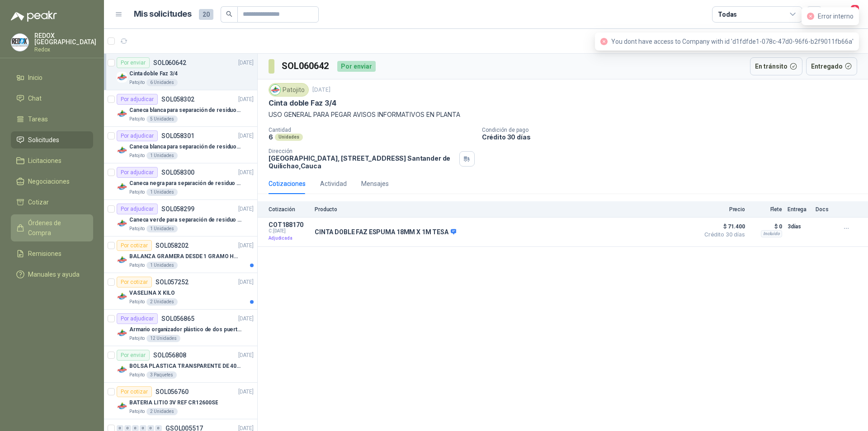 The image size is (868, 431). What do you see at coordinates (162, 119) in the screenshot?
I see `div: 5 Unidades` at bounding box center [162, 119].